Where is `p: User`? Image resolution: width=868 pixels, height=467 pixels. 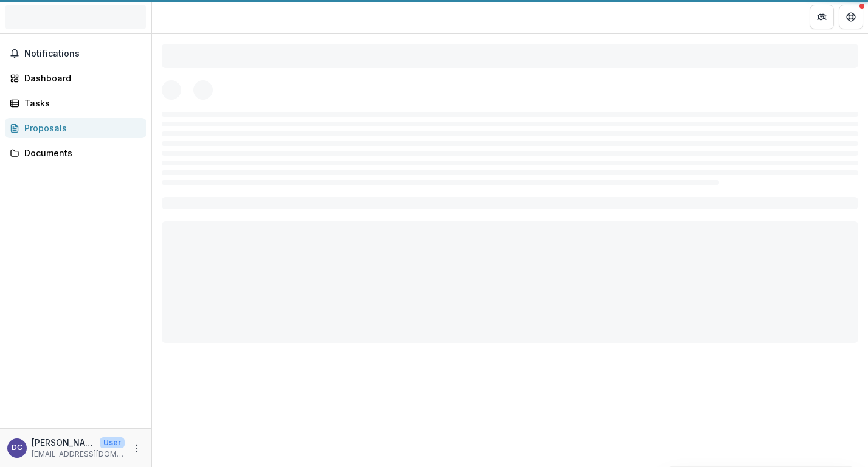 p: User is located at coordinates (112, 442).